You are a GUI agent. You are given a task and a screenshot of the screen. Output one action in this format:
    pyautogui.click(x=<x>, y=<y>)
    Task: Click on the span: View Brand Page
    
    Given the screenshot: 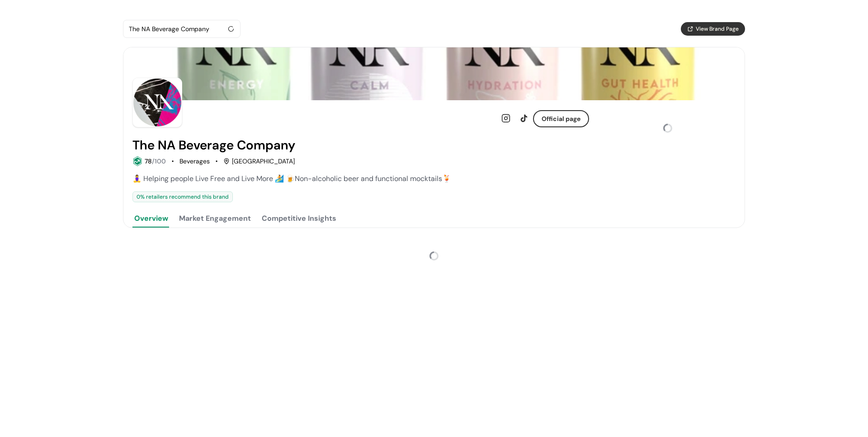 What is the action you would take?
    pyautogui.click(x=717, y=29)
    